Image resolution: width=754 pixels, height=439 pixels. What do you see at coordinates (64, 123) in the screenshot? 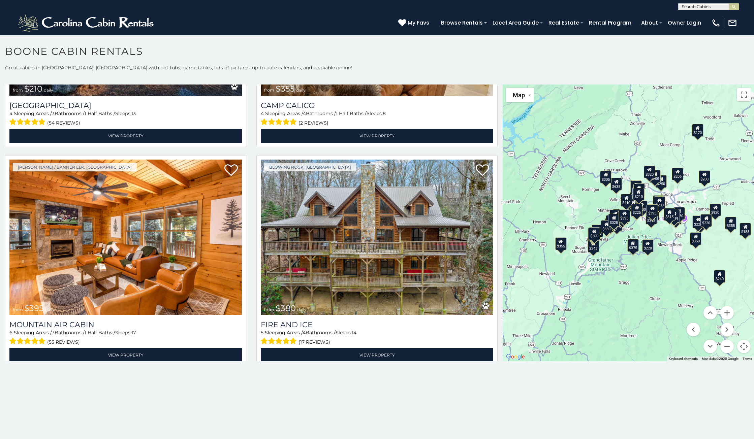
I see `span: (54 reviews)` at bounding box center [64, 123].